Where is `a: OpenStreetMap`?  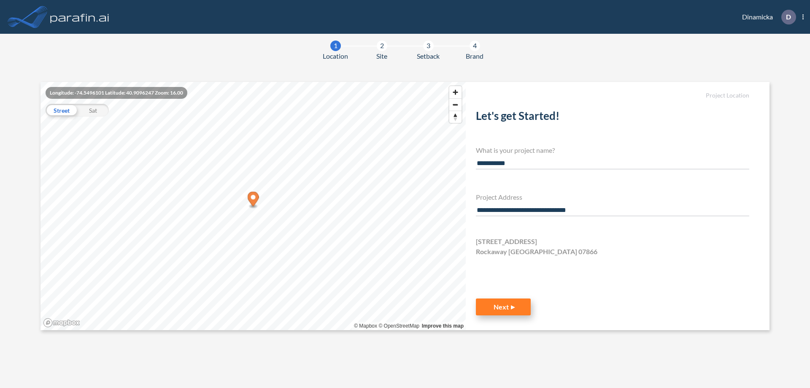
a: OpenStreetMap is located at coordinates (399, 326).